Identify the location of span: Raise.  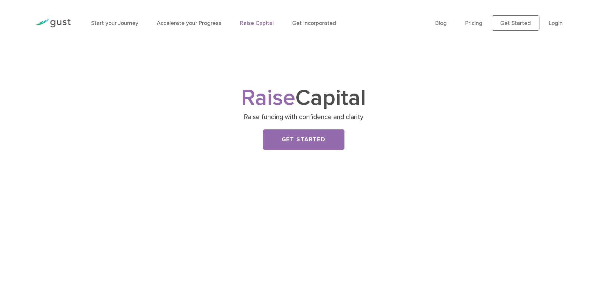
(269, 98).